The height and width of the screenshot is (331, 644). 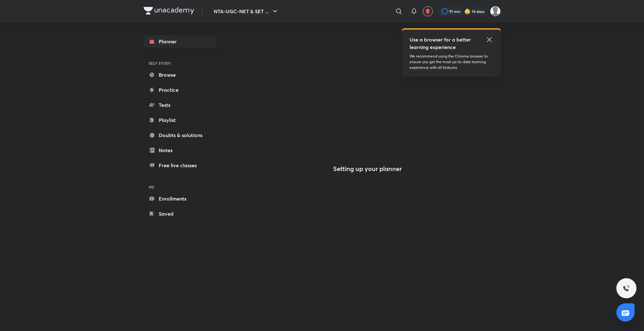 I want to click on a: Practice, so click(x=180, y=90).